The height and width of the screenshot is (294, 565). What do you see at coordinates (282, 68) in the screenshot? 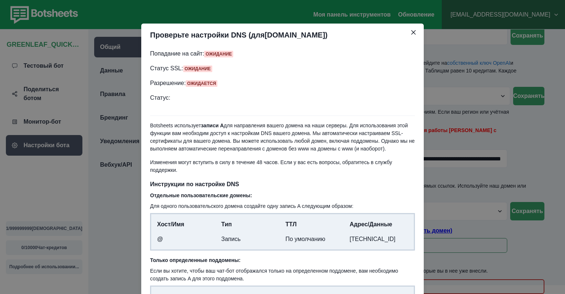
I see `p: Статус SSL:` at bounding box center [282, 68].